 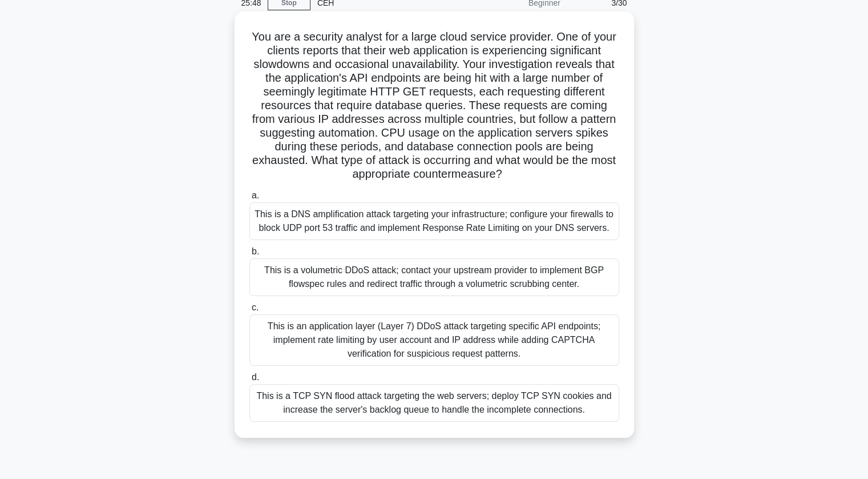 What do you see at coordinates (434, 340) in the screenshot?
I see `div: This is an application layer (Layer 7) DDoS attack targeting specific API endpoints; implement ra...` at bounding box center [434, 340].